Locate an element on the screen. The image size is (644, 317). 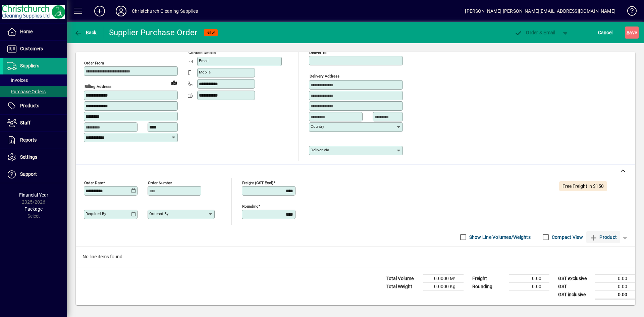
span: Home is located at coordinates (26, 32).